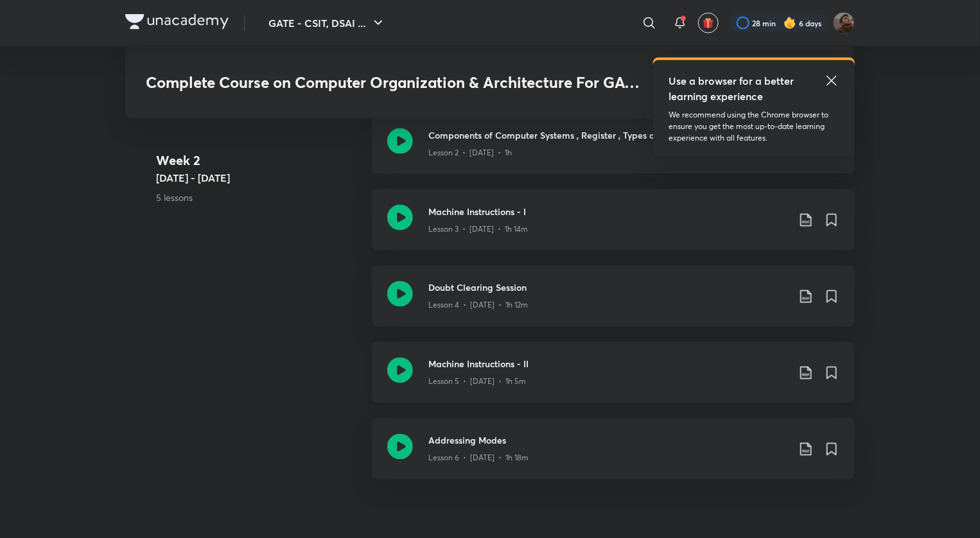 This screenshot has width=980, height=538. I want to click on img: Company Logo, so click(177, 22).